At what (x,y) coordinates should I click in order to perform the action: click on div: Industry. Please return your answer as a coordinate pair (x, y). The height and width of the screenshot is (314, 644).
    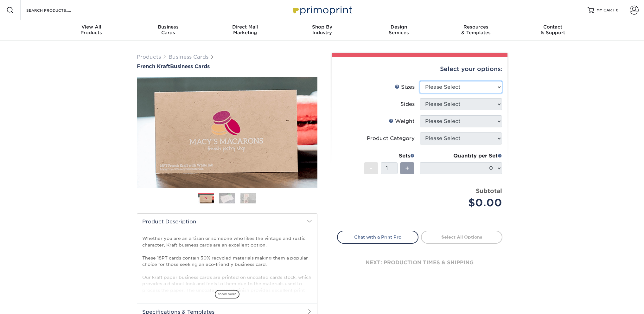
    Looking at the image, I should click on (322, 30).